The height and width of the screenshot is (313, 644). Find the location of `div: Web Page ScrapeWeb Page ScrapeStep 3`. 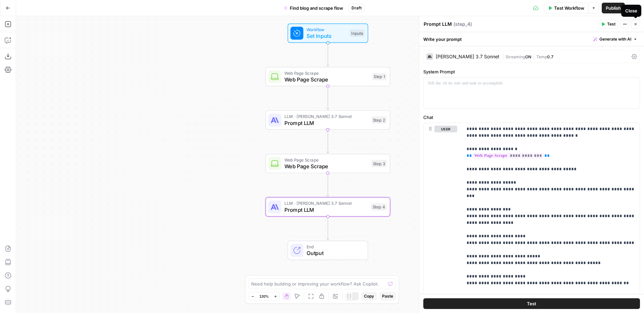

div: Web Page ScrapeWeb Page ScrapeStep 3 is located at coordinates (328, 164).